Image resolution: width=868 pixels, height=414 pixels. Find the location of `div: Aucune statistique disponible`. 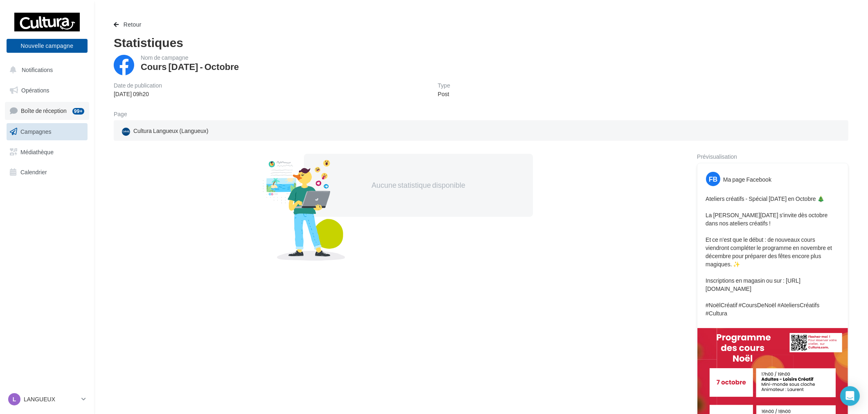

div: Aucune statistique disponible is located at coordinates (418, 185).